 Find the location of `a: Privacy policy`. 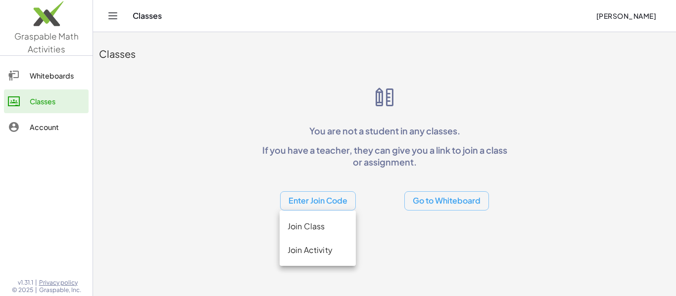

a: Privacy policy is located at coordinates (60, 283).